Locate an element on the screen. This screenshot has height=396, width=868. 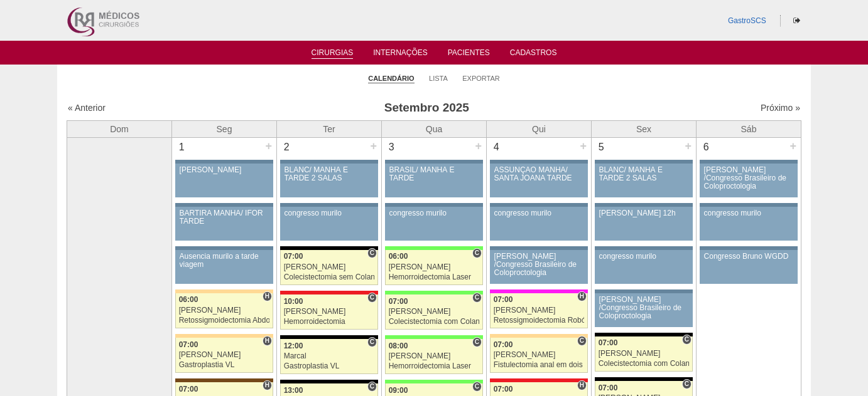
a: Cadastros is located at coordinates (533, 54).